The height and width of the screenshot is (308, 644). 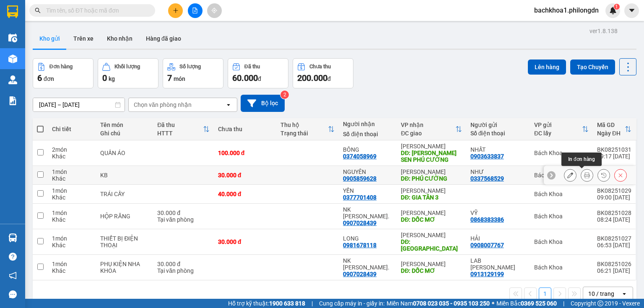 What do you see at coordinates (498, 150) in the screenshot?
I see `div: NHẤT` at bounding box center [498, 150].